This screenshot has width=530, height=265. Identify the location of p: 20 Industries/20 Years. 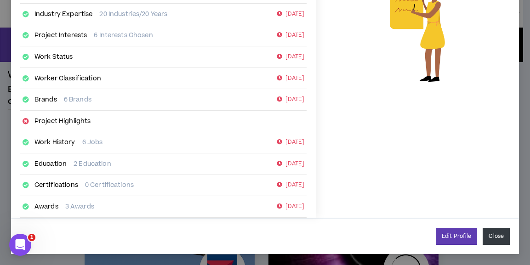
(133, 14).